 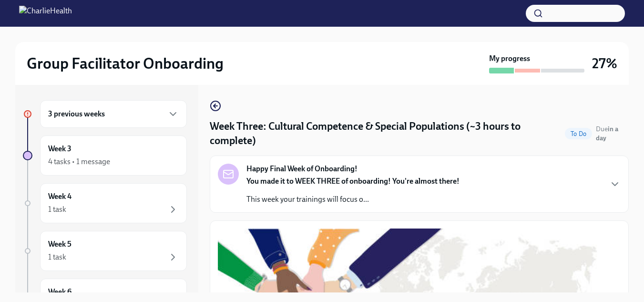 What do you see at coordinates (105, 155) in the screenshot?
I see `a: Week 34 tasks • 1 message` at bounding box center [105, 155].